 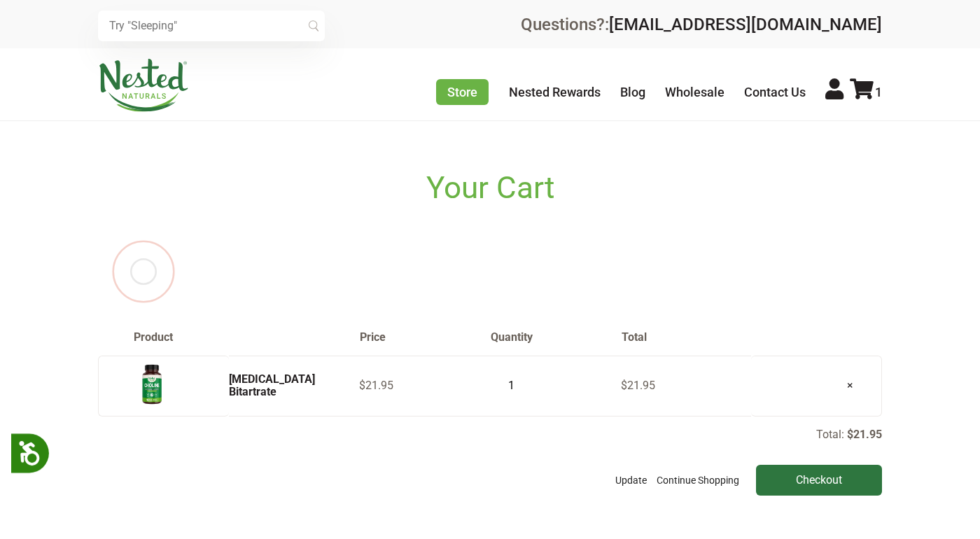 I want to click on a: 1, so click(x=866, y=92).